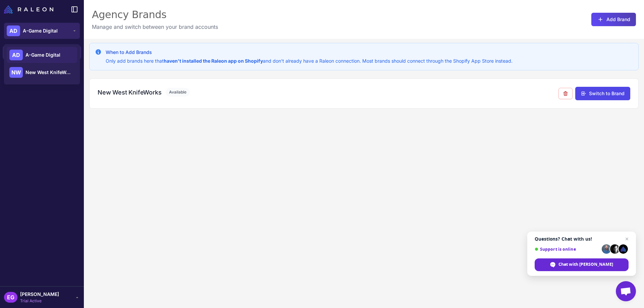  I want to click on span: Close chat, so click(627, 239).